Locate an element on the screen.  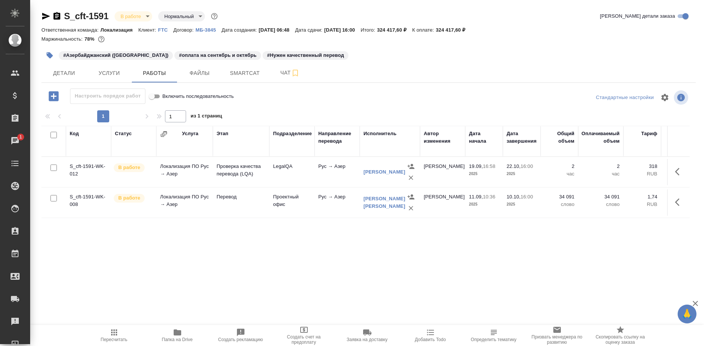
button: Сгруппировать is located at coordinates (164, 134).